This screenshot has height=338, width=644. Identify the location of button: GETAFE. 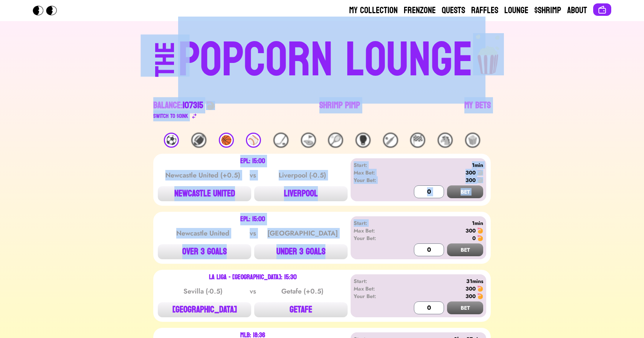
(301, 310).